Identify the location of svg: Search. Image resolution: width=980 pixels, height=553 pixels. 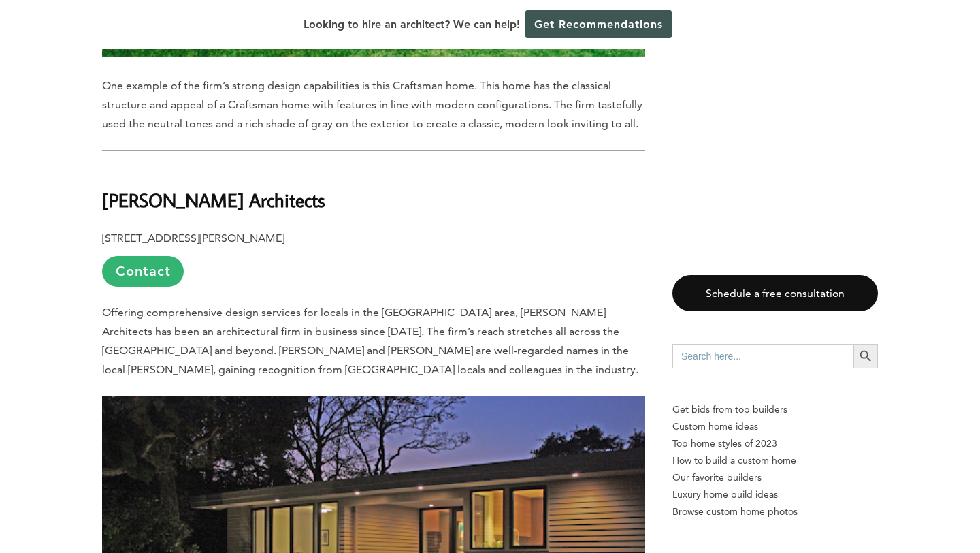
(866, 356).